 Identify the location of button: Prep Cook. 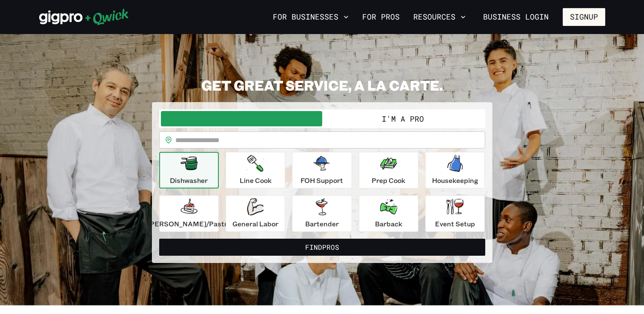
(389, 170).